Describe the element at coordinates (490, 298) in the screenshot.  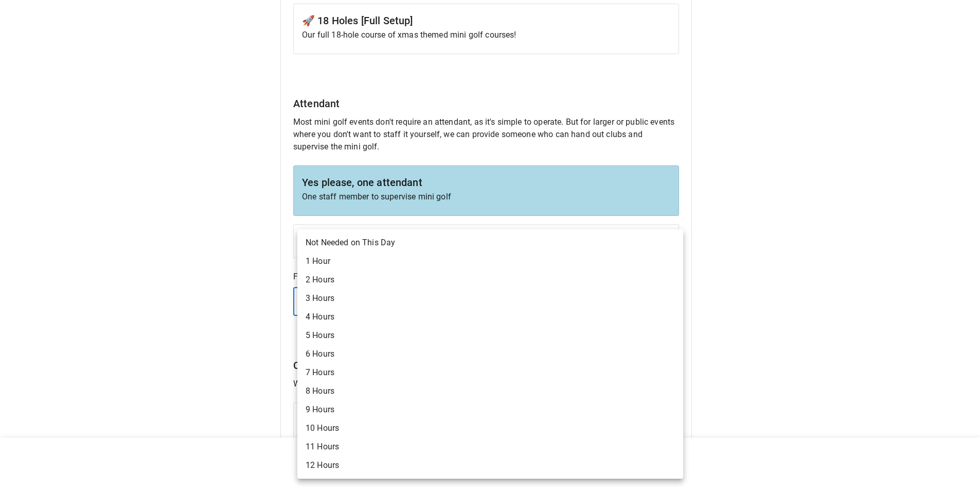
I see `li: 3 Hours` at that location.